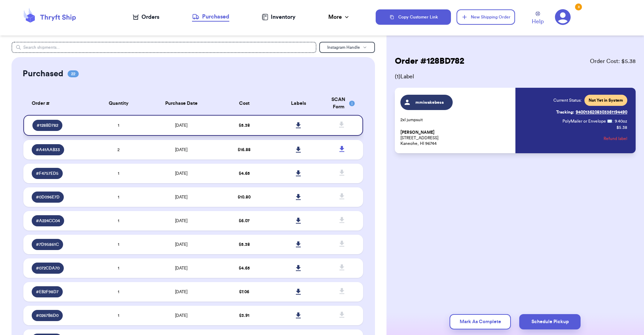 The width and height of the screenshot is (644, 335). Describe the element at coordinates (538, 21) in the screenshot. I see `span: Help` at that location.